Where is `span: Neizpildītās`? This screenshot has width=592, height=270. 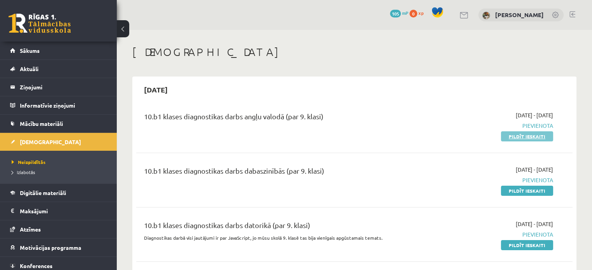
span: Neizpildītās is located at coordinates (28, 162).